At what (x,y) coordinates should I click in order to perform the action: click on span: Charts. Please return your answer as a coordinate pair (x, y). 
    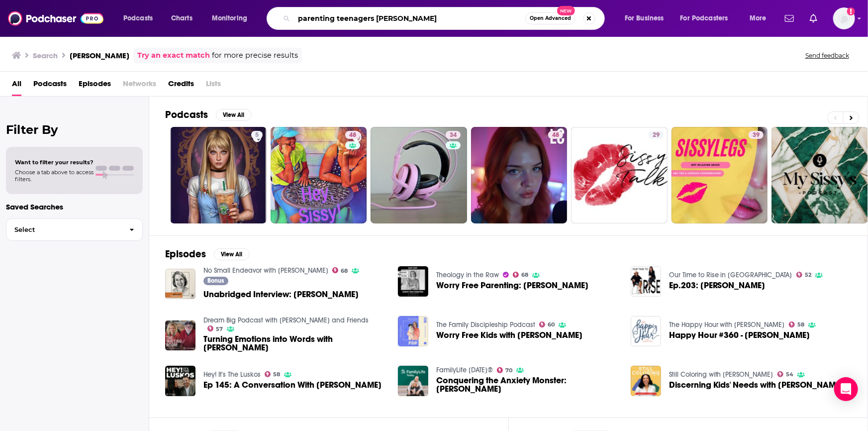
    Looking at the image, I should click on (182, 18).